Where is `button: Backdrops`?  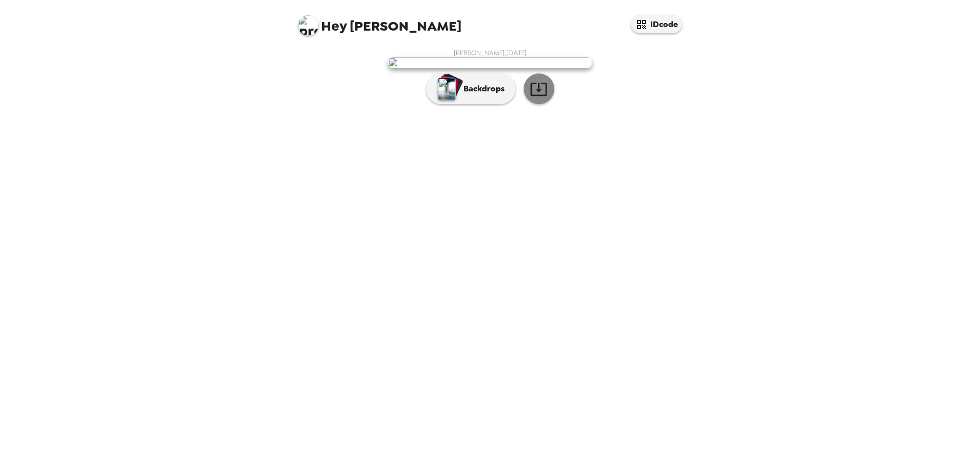 button: Backdrops is located at coordinates (471, 89).